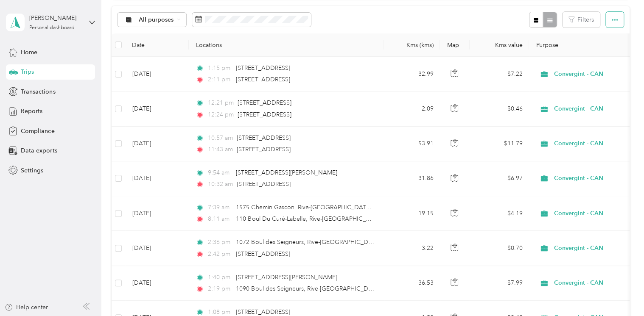 This screenshot has width=644, height=316. I want to click on th: Date, so click(157, 45).